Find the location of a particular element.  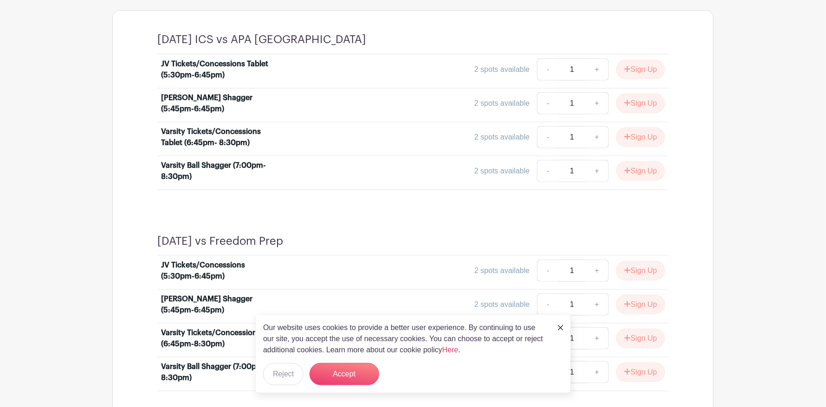

div: JV Tickets/Concessions (5:30pm-6:45pm) is located at coordinates (219, 271).